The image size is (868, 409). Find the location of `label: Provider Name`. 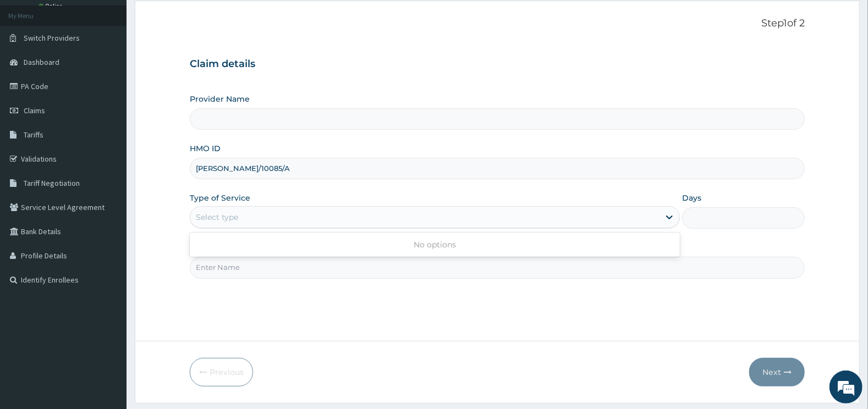

label: Provider Name is located at coordinates (220, 99).